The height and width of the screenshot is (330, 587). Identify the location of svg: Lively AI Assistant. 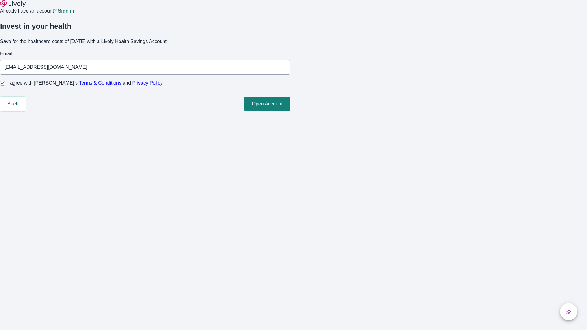
(569, 312).